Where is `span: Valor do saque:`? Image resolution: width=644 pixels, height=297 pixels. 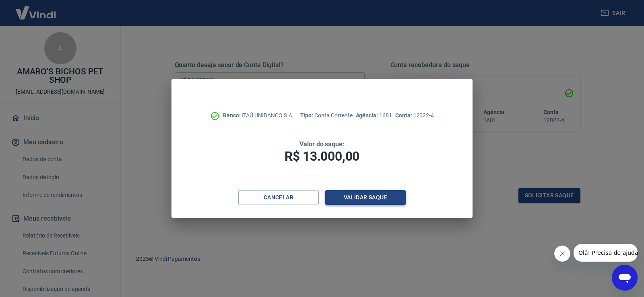
span: Valor do saque: is located at coordinates (322, 144).